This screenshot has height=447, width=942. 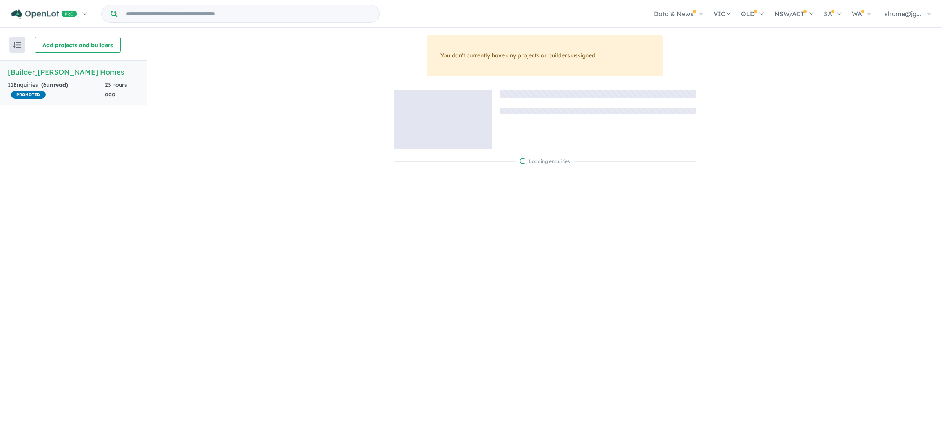 I want to click on button: Add projects and builders, so click(x=78, y=45).